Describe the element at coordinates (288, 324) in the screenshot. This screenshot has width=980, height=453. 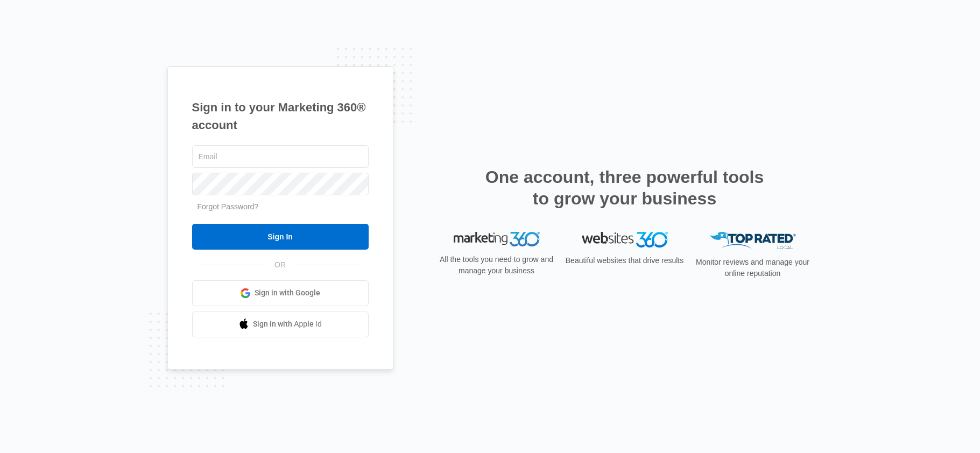
I see `span: Sign in with Apple Id` at that location.